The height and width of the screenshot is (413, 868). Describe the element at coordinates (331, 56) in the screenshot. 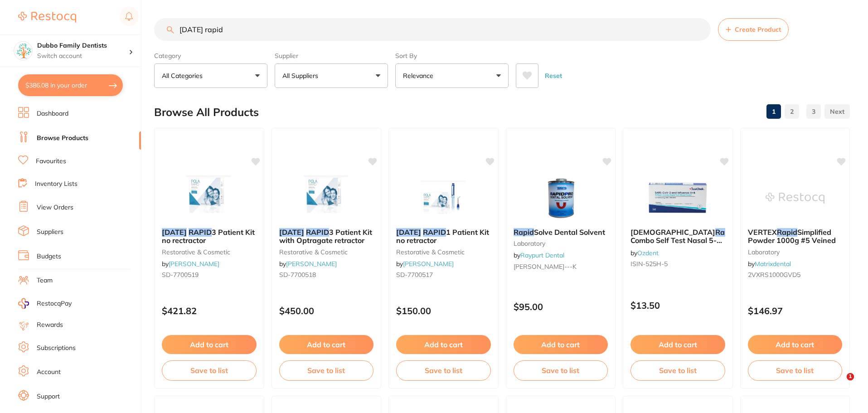

I see `label: Supplier` at that location.